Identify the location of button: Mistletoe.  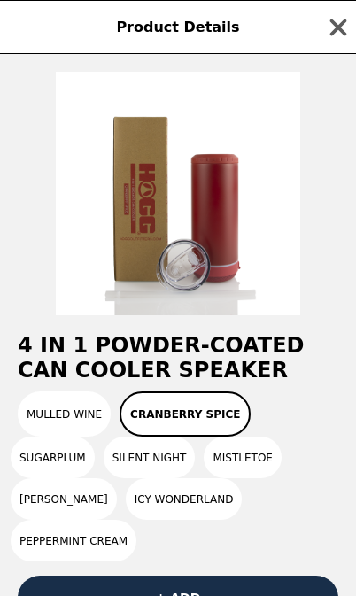
(242, 457).